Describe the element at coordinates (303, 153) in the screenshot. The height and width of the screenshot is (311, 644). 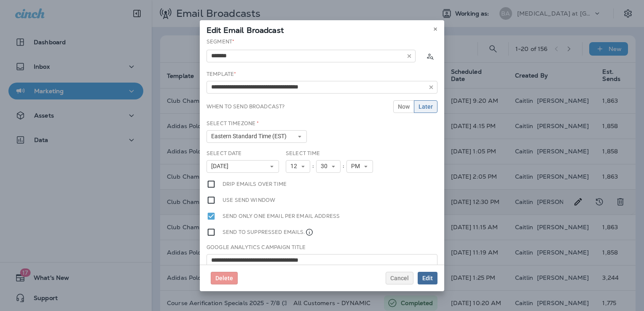
I see `label: Select Time` at that location.